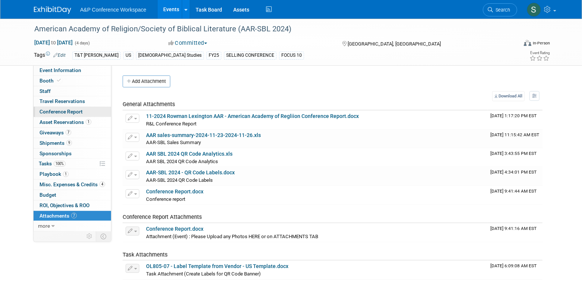 Image resolution: width=582 pixels, height=299 pixels. I want to click on span: General Attachments, so click(149, 104).